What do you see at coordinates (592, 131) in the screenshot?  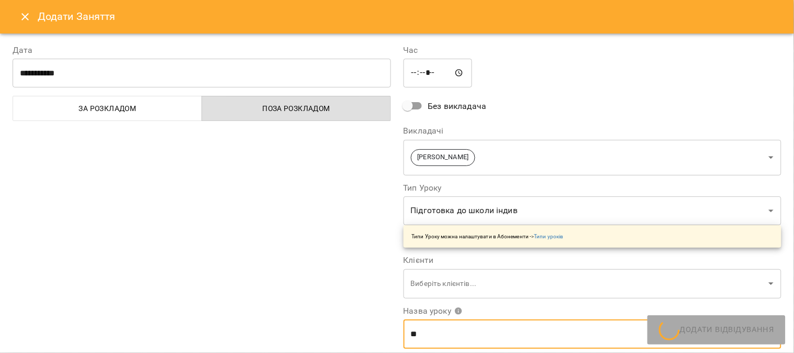 I see `label: Викладачі` at bounding box center [592, 131].